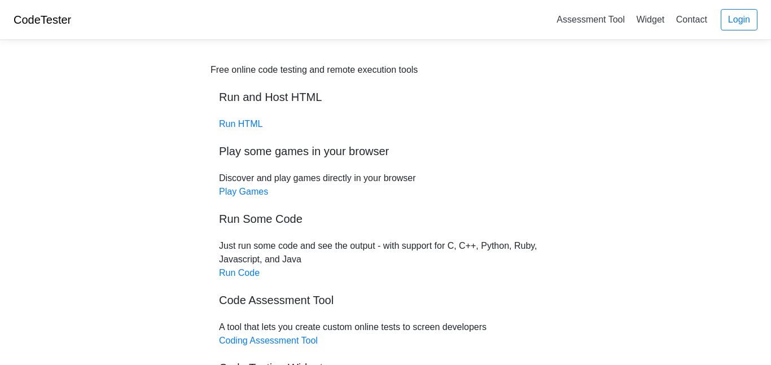  I want to click on a: Coding Assessment Tool, so click(268, 340).